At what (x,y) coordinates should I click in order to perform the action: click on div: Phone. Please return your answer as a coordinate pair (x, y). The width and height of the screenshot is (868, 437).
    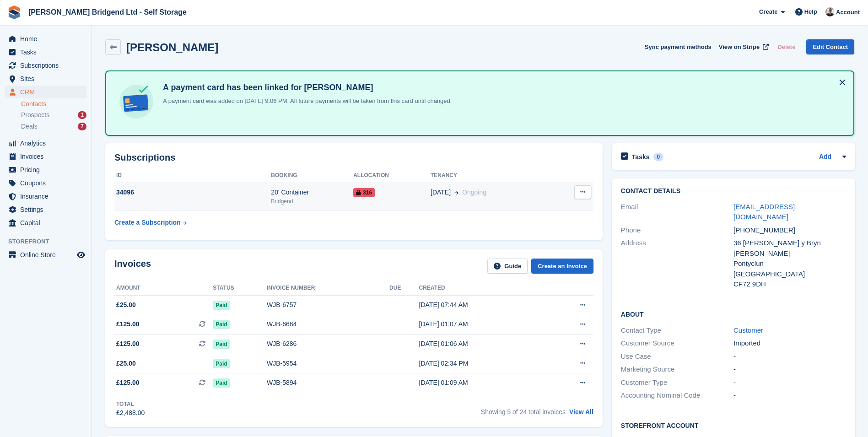
    Looking at the image, I should click on (677, 230).